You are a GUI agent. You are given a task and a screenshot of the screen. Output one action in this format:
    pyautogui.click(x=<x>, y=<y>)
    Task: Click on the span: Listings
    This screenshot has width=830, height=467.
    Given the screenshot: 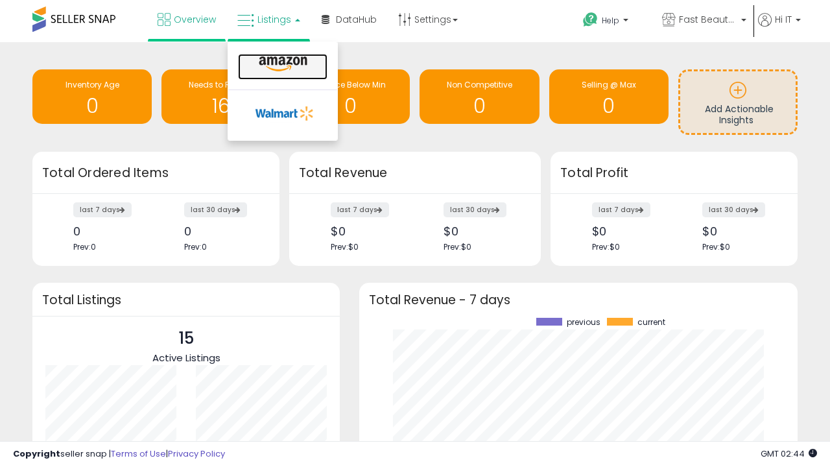 What is the action you would take?
    pyautogui.click(x=274, y=19)
    